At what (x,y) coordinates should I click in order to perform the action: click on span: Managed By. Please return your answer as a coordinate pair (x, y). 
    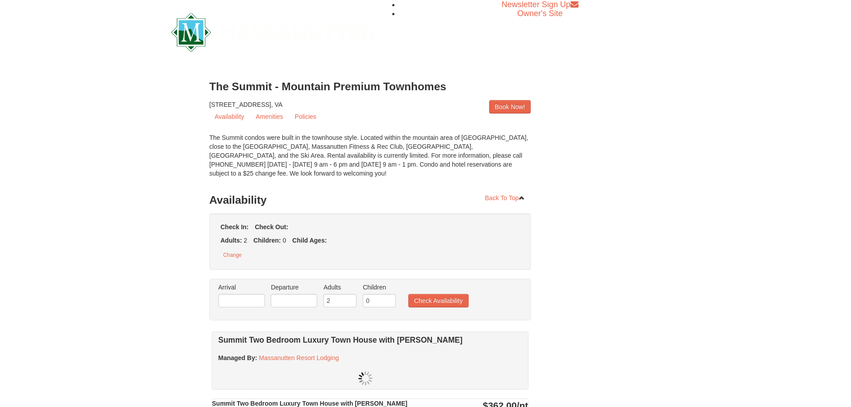
    Looking at the image, I should click on (237, 358).